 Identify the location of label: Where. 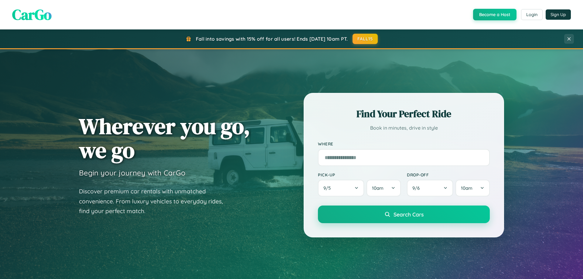
(404, 144).